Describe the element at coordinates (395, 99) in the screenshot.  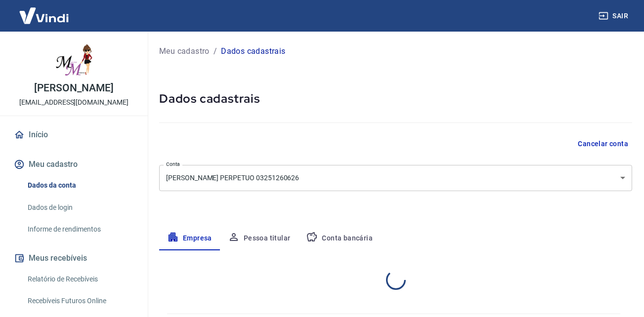
I see `h5: Dados cadastrais` at that location.